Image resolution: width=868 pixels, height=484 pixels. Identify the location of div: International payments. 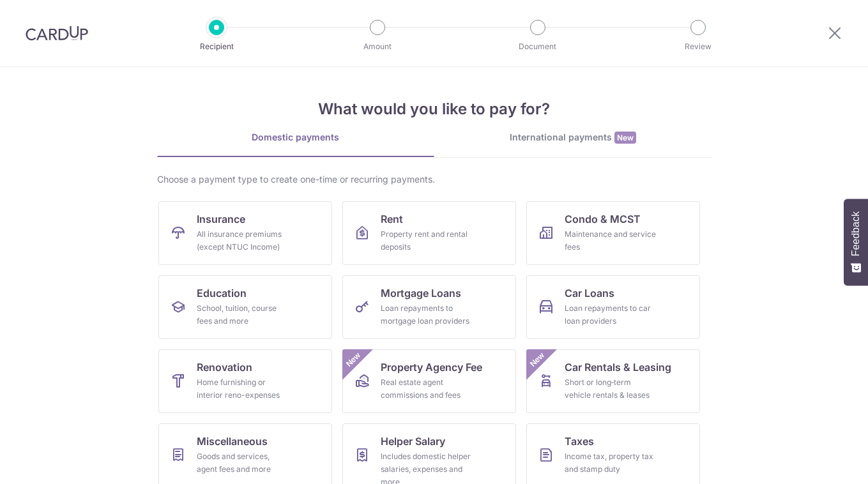
(572, 137).